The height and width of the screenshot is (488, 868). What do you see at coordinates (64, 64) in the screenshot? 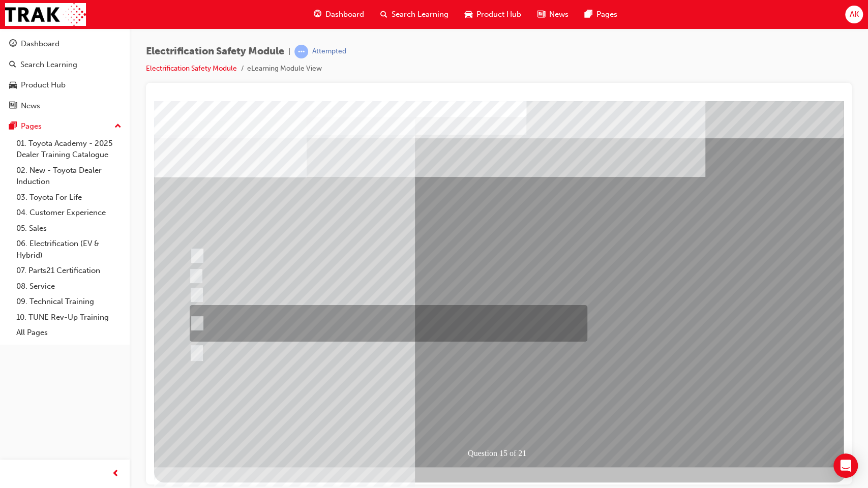
I see `a: Search Learning` at bounding box center [64, 64].